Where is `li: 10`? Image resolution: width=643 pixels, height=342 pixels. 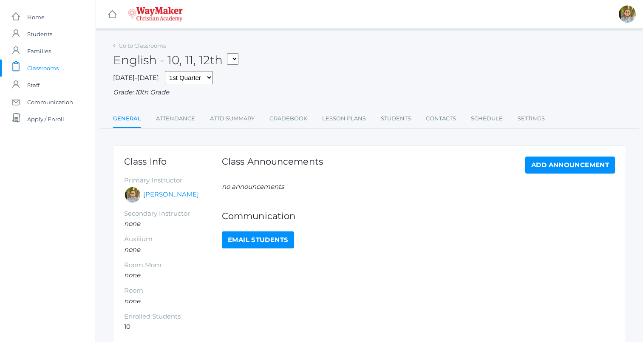 li: 10 is located at coordinates (173, 326).